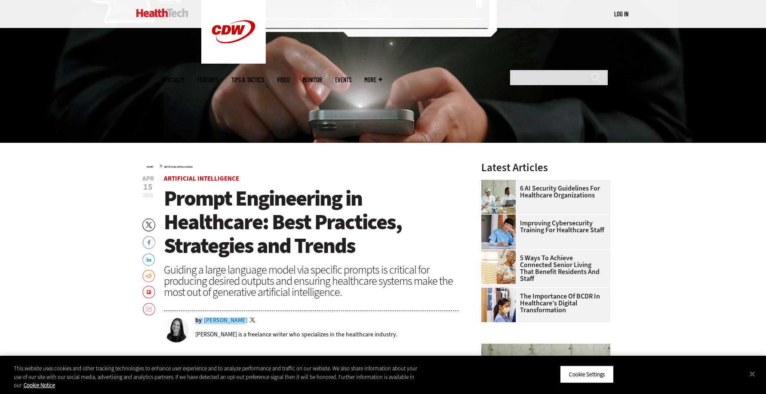  What do you see at coordinates (373, 80) in the screenshot?
I see `span: More` at bounding box center [373, 80].